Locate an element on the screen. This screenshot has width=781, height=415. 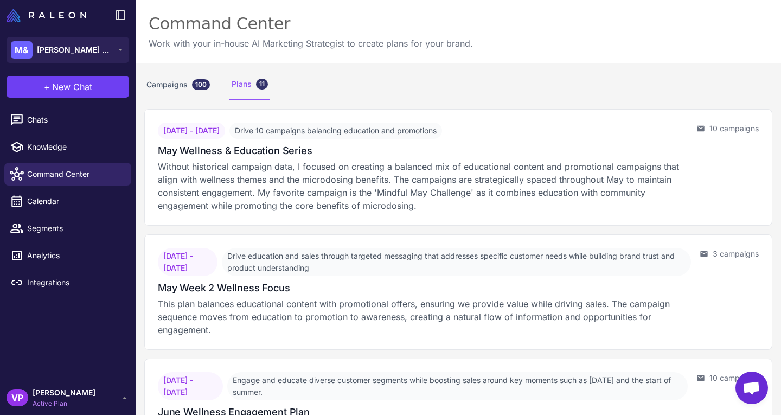
h3: May Week 2 Wellness Focus is located at coordinates (224, 287).